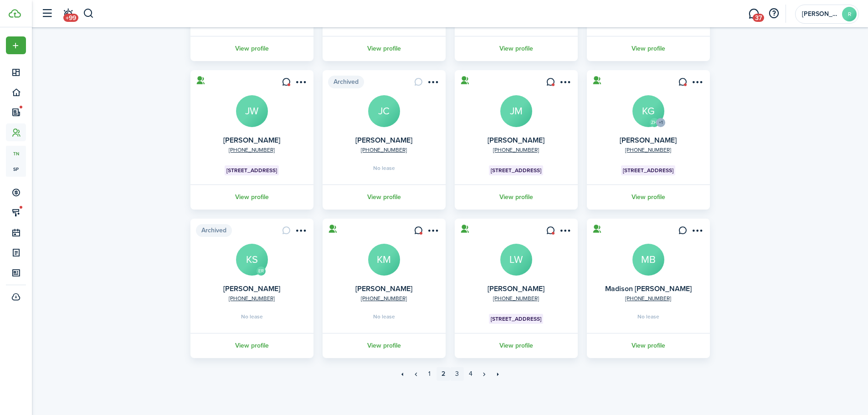 The image size is (868, 415). I want to click on span: tn, so click(16, 153).